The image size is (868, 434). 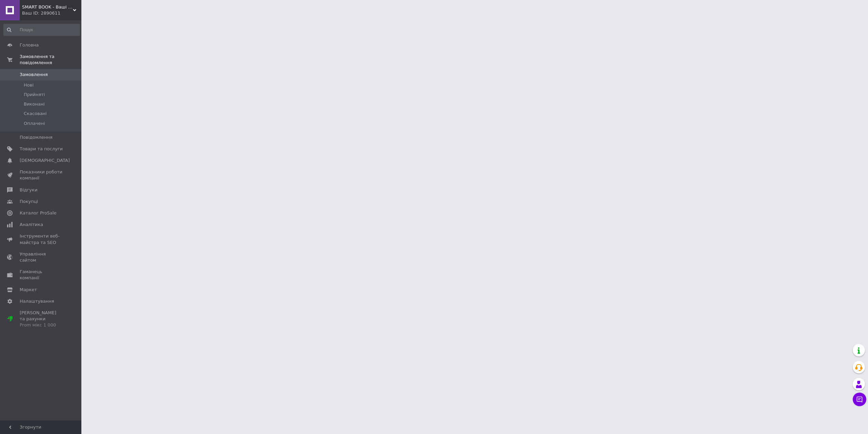 What do you see at coordinates (34, 94) in the screenshot?
I see `span: Прийняті` at bounding box center [34, 94].